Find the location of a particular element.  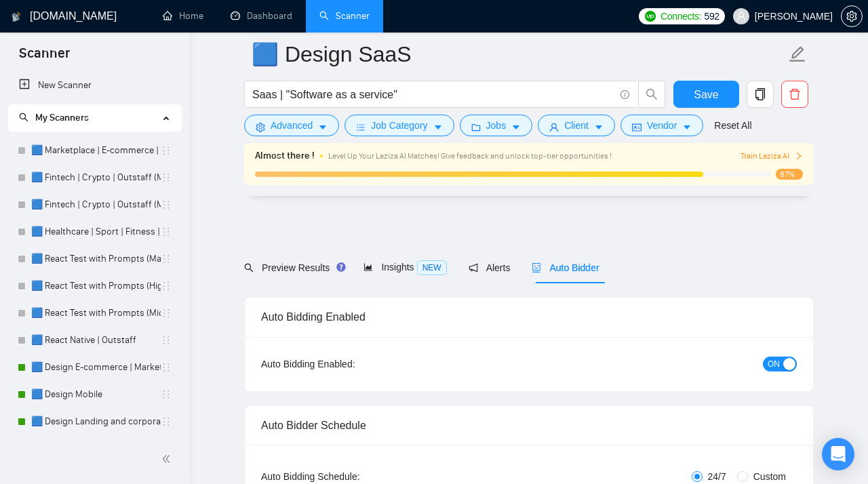

button: search is located at coordinates (651, 94).